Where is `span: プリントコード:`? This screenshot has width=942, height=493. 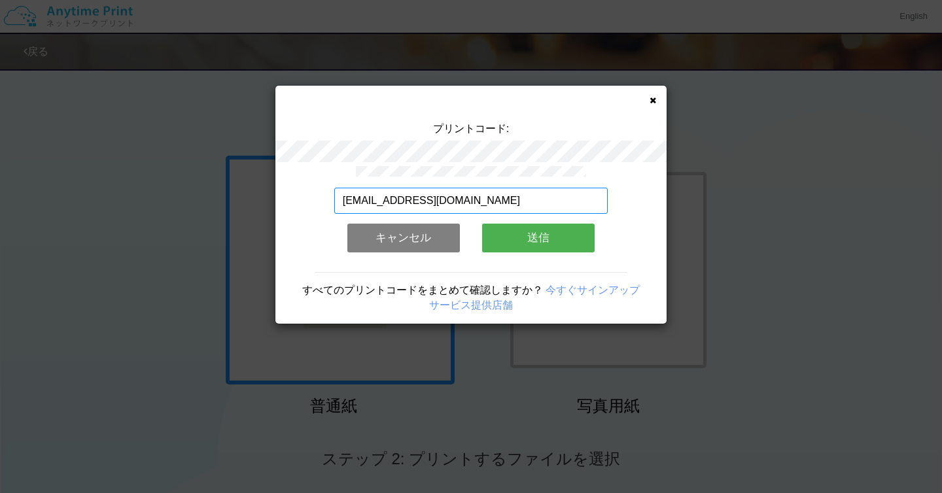
span: プリントコード: is located at coordinates (471, 128).